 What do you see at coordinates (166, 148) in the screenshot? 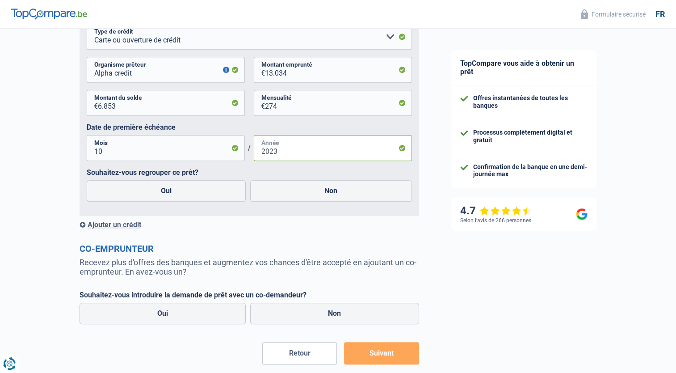
I see `input: MM` at bounding box center [166, 148].